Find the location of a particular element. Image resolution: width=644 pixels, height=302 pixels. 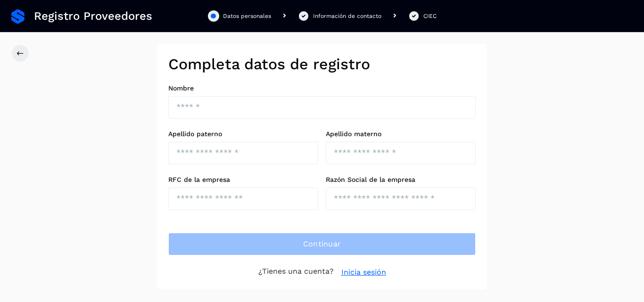

label: Razón Social de la empresa is located at coordinates (400, 179).